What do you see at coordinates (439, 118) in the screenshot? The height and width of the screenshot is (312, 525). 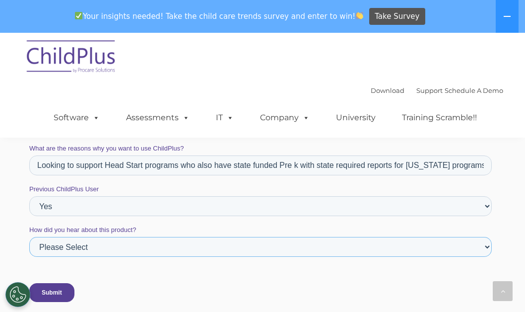 I see `a: Training Scramble!!` at bounding box center [439, 118].